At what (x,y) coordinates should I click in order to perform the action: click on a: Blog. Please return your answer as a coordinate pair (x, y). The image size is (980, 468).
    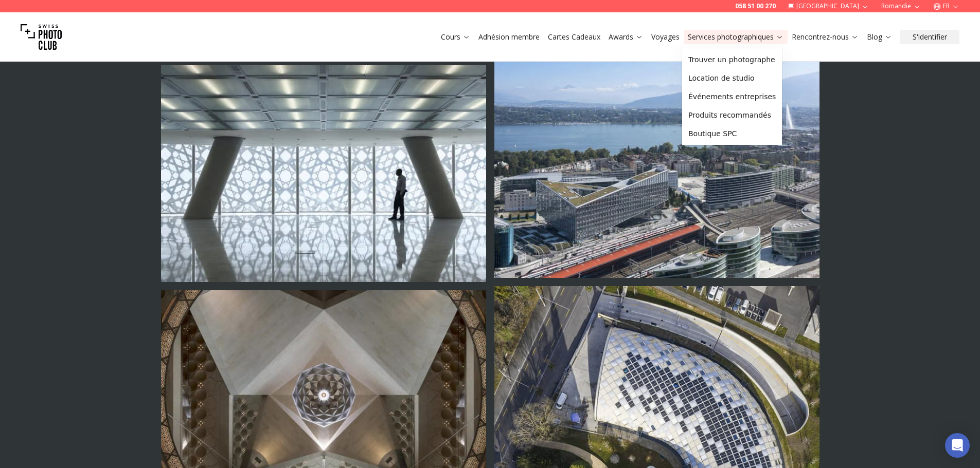
    Looking at the image, I should click on (879, 37).